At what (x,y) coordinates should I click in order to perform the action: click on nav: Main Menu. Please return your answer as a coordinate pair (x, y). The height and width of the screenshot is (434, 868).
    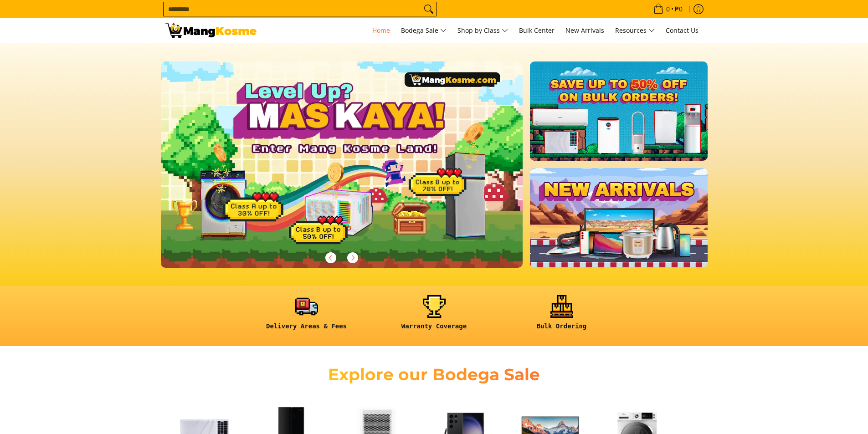
    Looking at the image, I should click on (484, 31).